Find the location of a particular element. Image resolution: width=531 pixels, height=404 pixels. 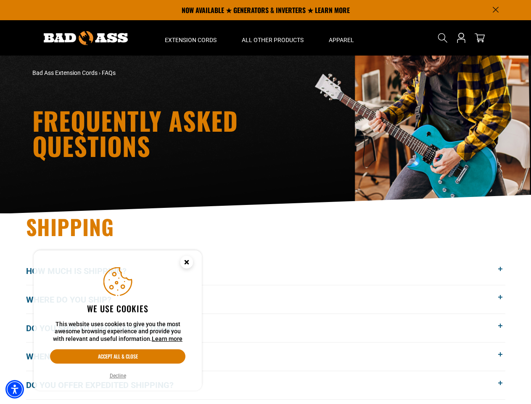

a: cart is located at coordinates (480, 38).